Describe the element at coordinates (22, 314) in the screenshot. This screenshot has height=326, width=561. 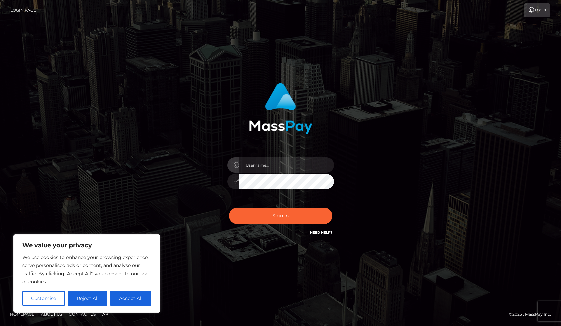
I see `a: Homepage` at that location.